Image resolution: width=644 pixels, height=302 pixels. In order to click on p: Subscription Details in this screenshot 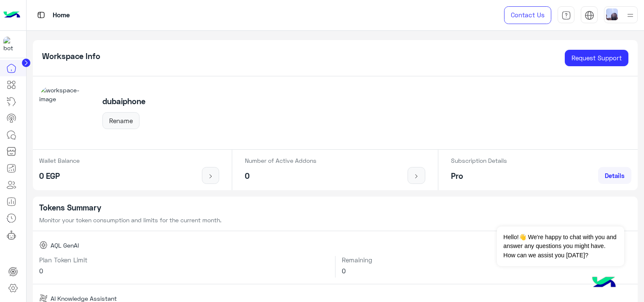, I will do `click(479, 160)`.